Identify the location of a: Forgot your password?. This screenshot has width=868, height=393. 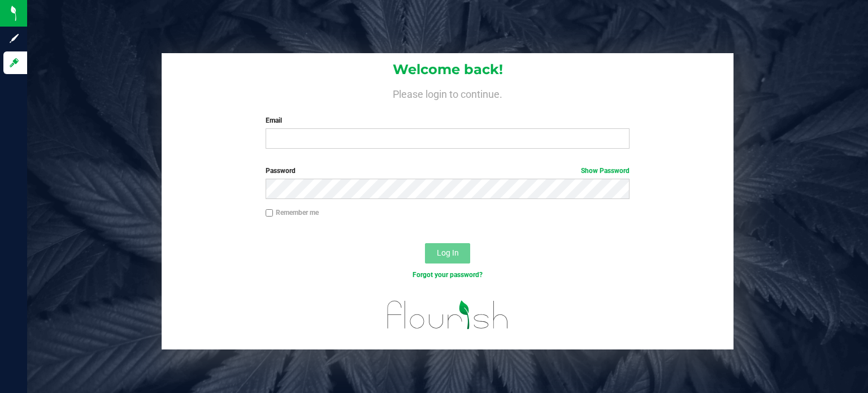
(448, 275).